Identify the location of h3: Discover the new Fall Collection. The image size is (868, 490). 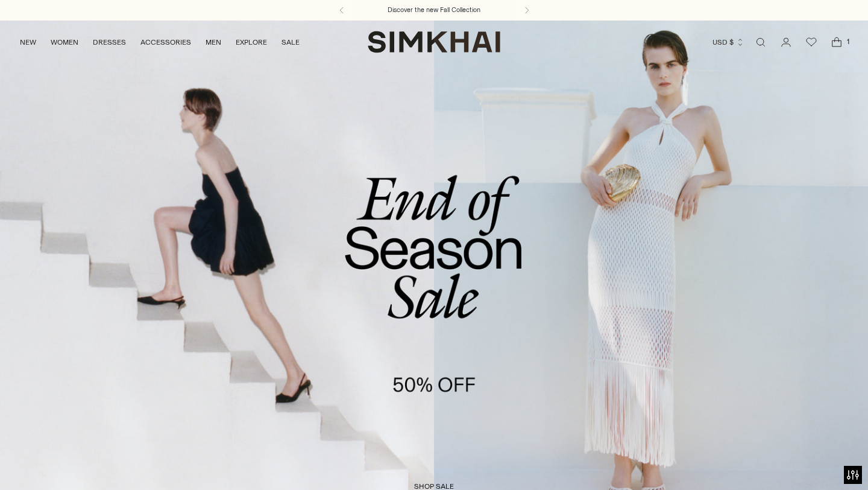
(434, 10).